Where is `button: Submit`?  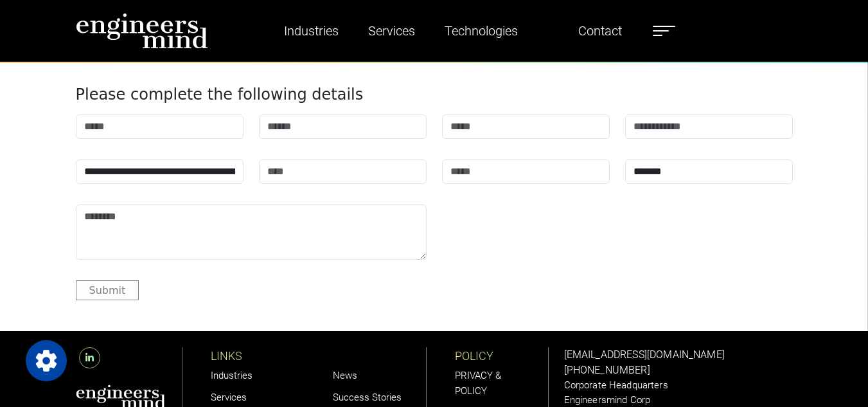 button: Submit is located at coordinates (107, 290).